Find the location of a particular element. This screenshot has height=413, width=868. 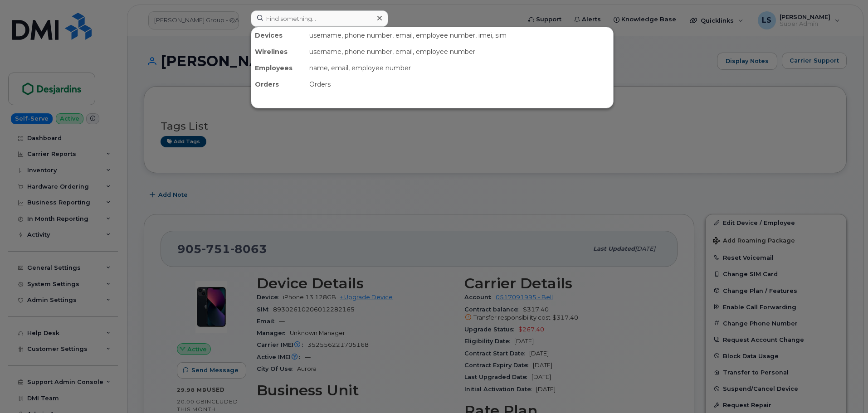

div: username, phone number, email, employee number is located at coordinates (460, 52).